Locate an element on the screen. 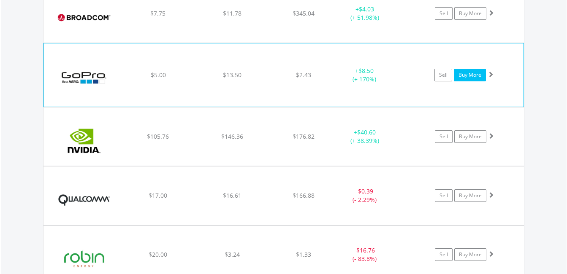 This screenshot has width=567, height=274. span: $105.76 is located at coordinates (158, 136).